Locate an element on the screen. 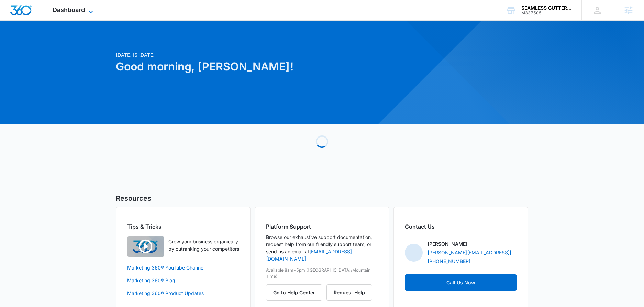 The width and height of the screenshot is (644, 307). button: Request Help is located at coordinates (349, 292).